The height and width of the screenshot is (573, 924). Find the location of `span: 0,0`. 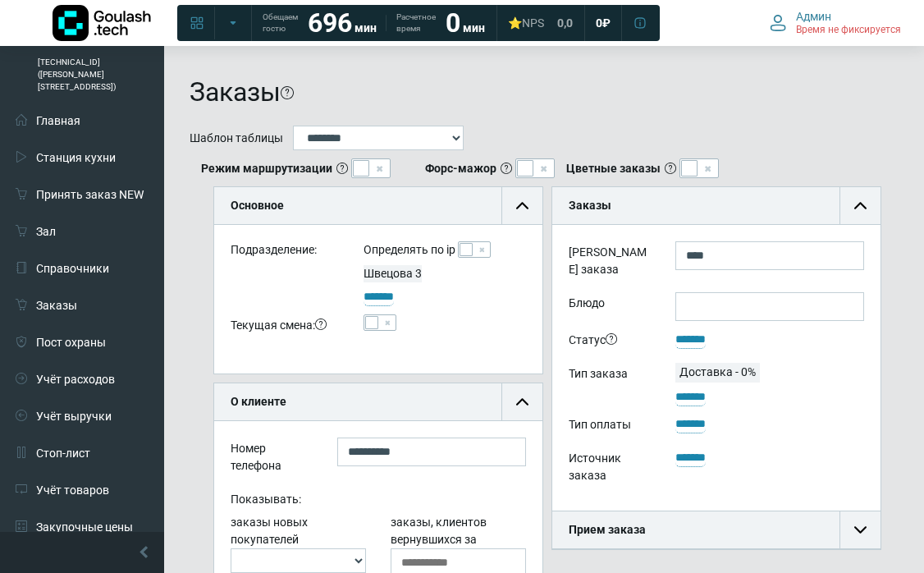

span: 0,0 is located at coordinates (564, 23).